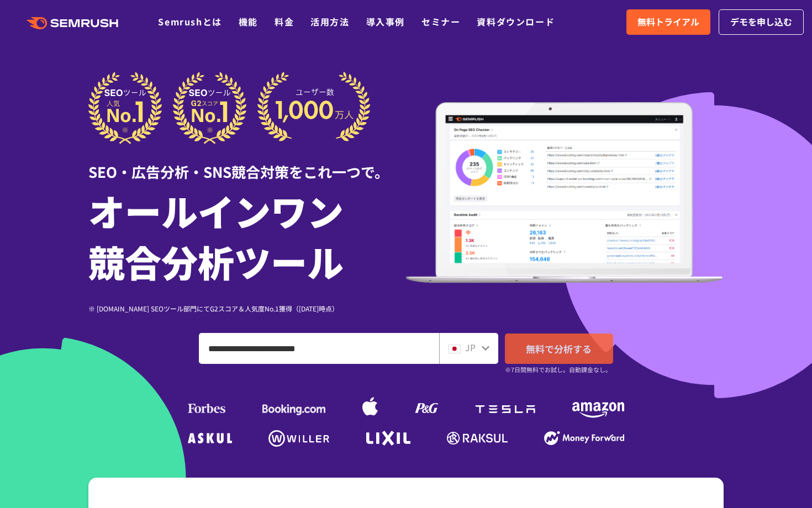 The height and width of the screenshot is (508, 812). What do you see at coordinates (330, 22) in the screenshot?
I see `a: 活用方法` at bounding box center [330, 22].